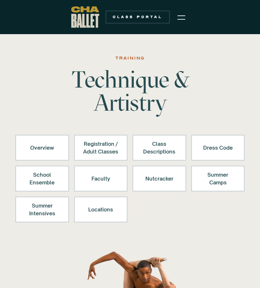 Image resolution: width=260 pixels, height=288 pixels. What do you see at coordinates (182, 17) in the screenshot?
I see `div: menu` at bounding box center [182, 17].